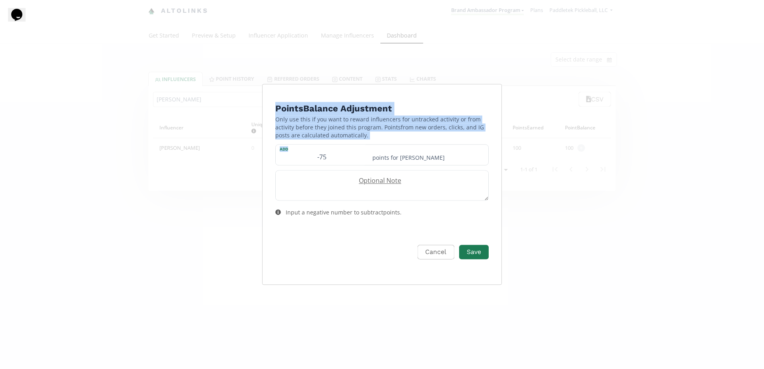  What do you see at coordinates (382, 184) in the screenshot?
I see `div: Edit Program` at bounding box center [382, 184].